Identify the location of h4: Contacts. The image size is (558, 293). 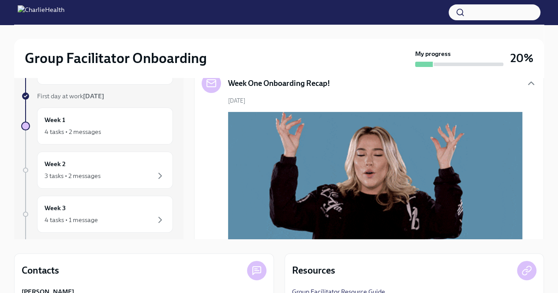
(40, 271).